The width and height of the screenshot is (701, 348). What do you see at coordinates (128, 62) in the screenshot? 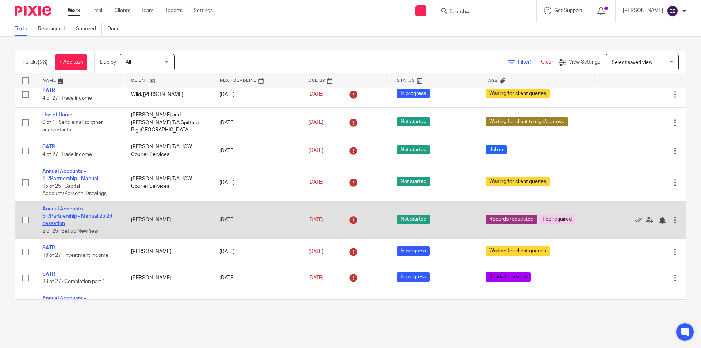
I see `span: All` at bounding box center [128, 62].